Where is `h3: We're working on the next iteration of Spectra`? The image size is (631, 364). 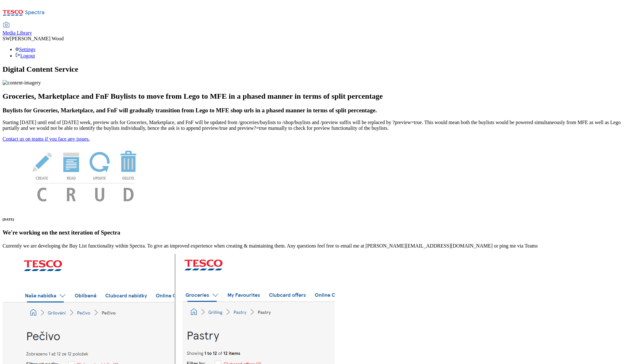 h3: We're working on the next iteration of Spectra is located at coordinates (315, 233).